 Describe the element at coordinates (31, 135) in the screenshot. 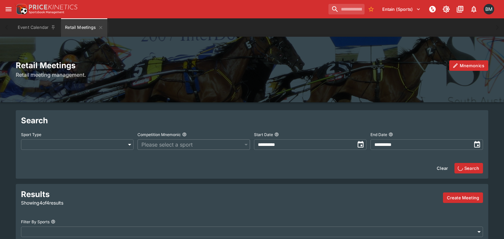

I see `p: Sport Type` at that location.